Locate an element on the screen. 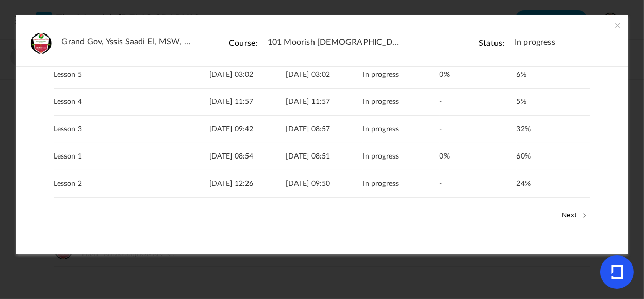 Image resolution: width=644 pixels, height=299 pixels. div: 32% is located at coordinates (549, 130).